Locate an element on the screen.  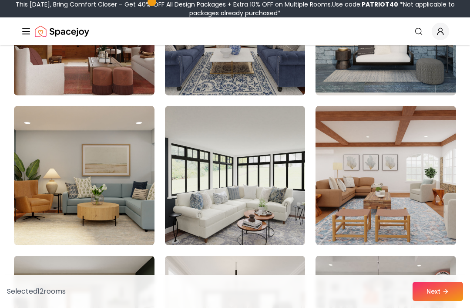
img: Room room-26 is located at coordinates (235, 175).